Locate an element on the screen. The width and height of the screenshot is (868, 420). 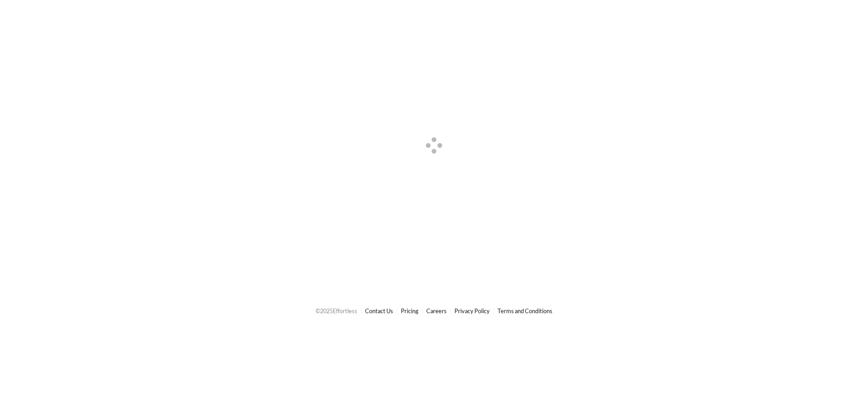
a: Privacy Policy is located at coordinates (472, 311).